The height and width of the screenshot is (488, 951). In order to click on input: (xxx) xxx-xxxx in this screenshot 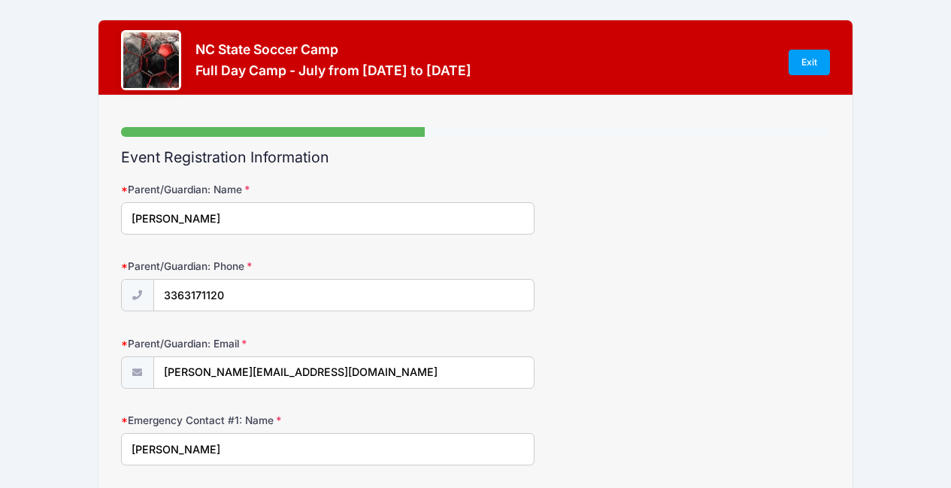, I will do `click(344, 295)`.